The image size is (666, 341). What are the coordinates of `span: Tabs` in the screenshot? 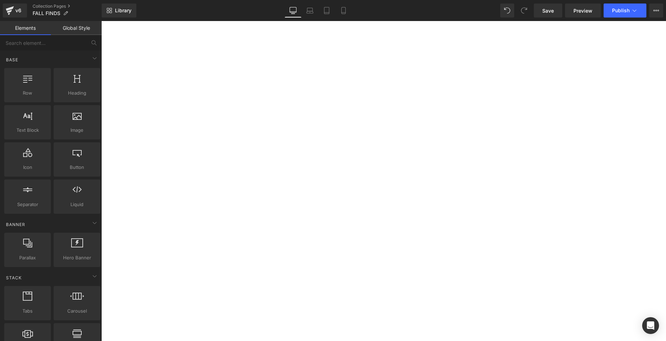 It's located at (27, 311).